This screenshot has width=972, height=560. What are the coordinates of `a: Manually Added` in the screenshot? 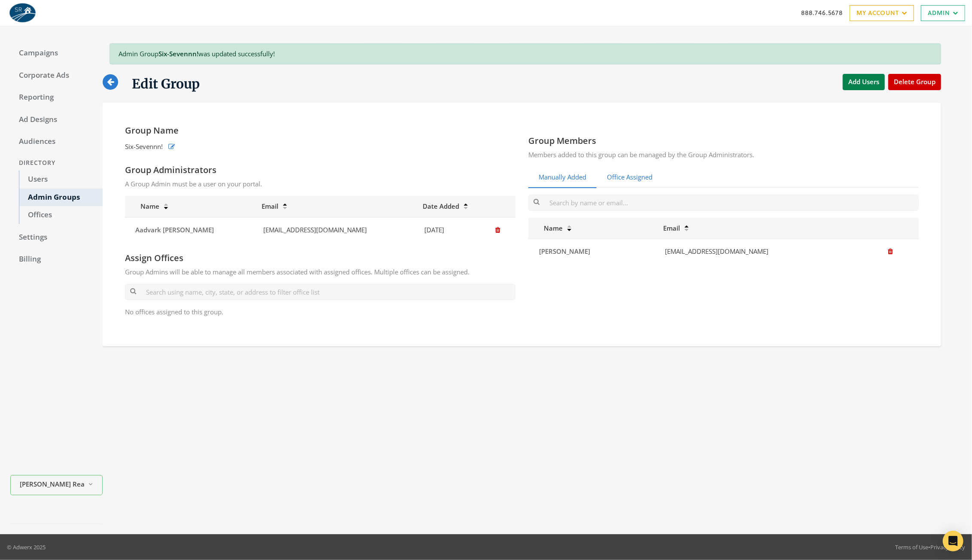 It's located at (562, 178).